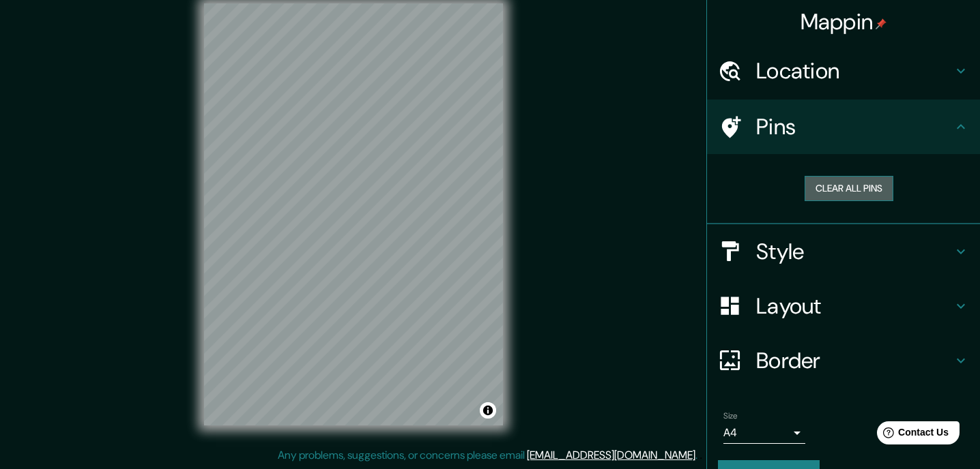  I want to click on h4: Border, so click(855, 360).